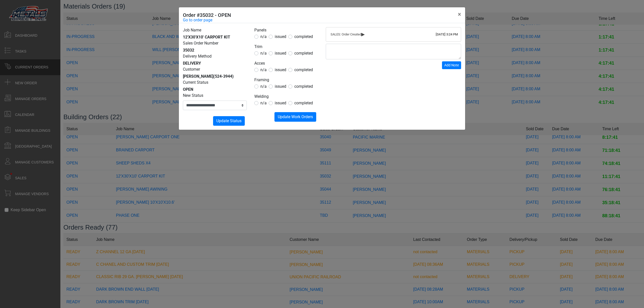 The height and width of the screenshot is (308, 644). I want to click on legend: Framing, so click(286, 80).